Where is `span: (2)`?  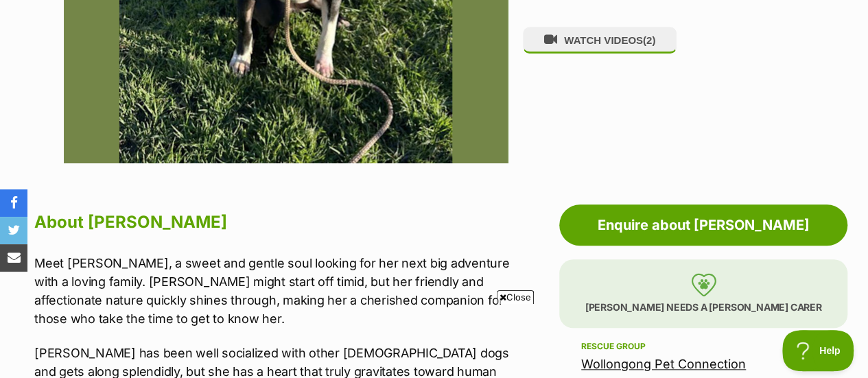
span: (2) is located at coordinates (649, 39).